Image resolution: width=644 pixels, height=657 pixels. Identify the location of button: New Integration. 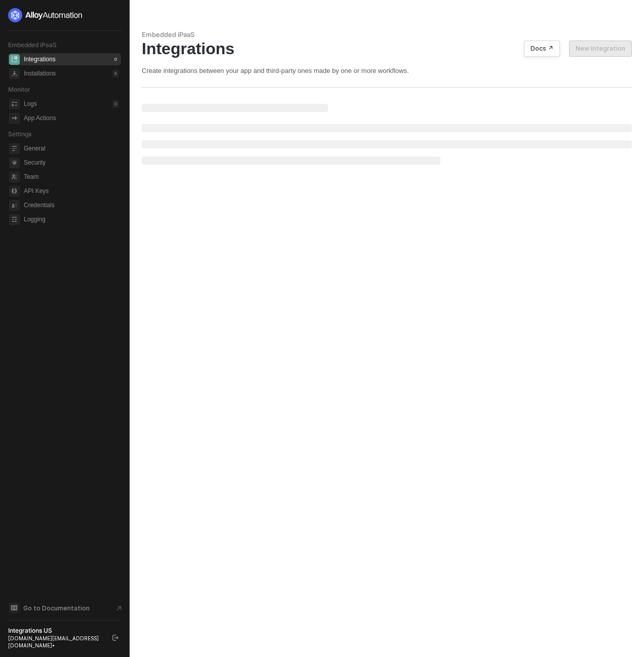
(601, 49).